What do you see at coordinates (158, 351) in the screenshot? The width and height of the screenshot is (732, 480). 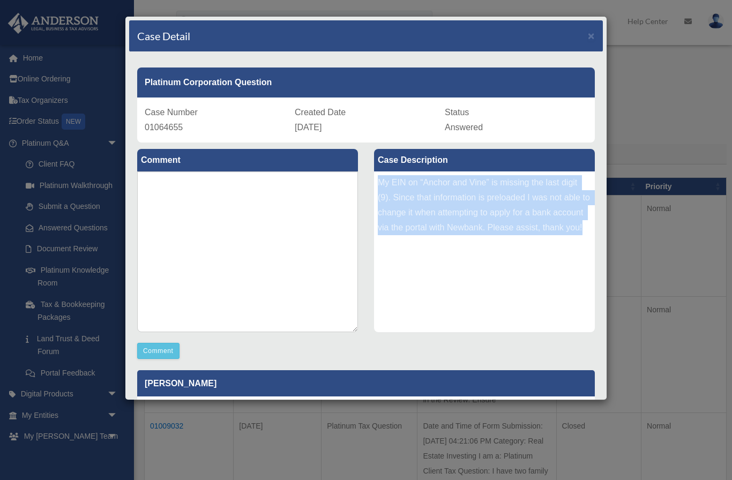 I see `button: Comment` at bounding box center [158, 351].